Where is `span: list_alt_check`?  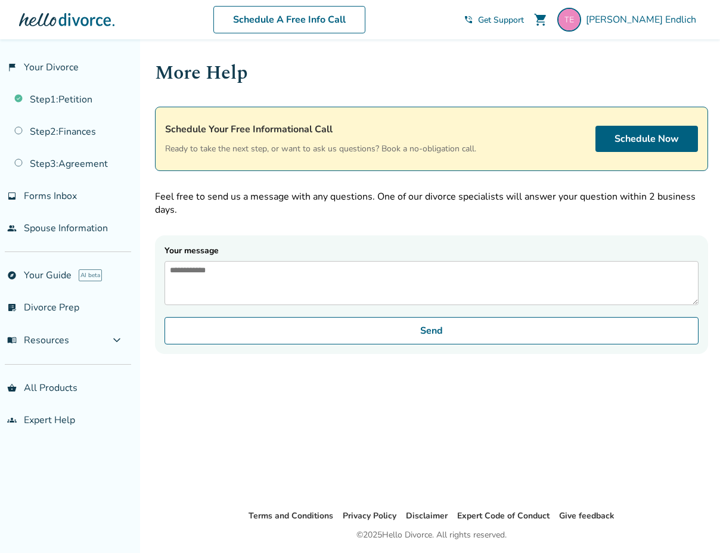
span: list_alt_check is located at coordinates (12, 307).